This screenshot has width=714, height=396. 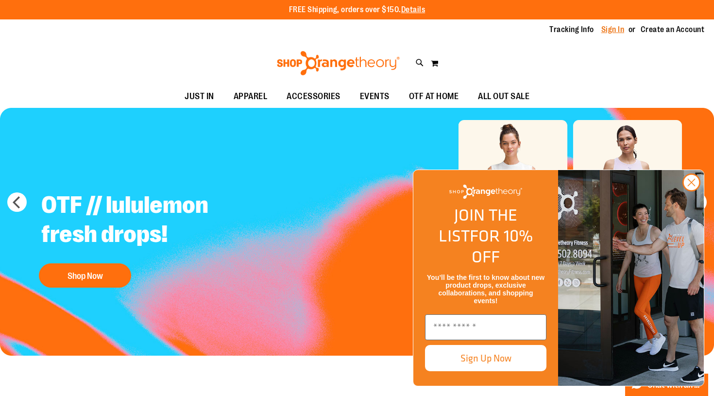 I want to click on span: You’ll be the first to know about new product drops, exclusive collaborations, and shopping events!, so click(x=486, y=289).